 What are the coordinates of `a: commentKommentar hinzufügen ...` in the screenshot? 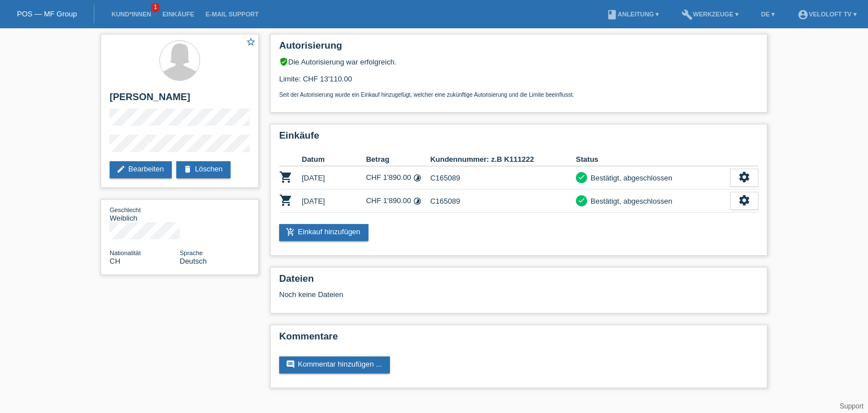 It's located at (335, 365).